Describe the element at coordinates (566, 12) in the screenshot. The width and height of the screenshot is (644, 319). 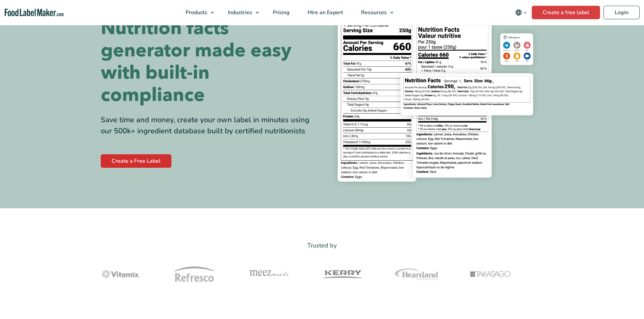
I see `a: Create a free label` at that location.